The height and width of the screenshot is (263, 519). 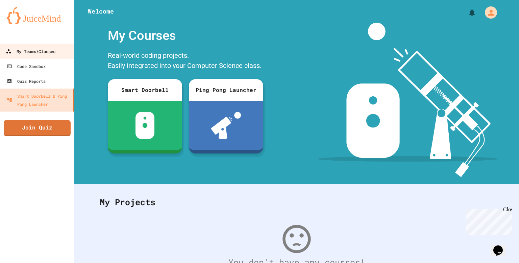 What do you see at coordinates (489, 13) in the screenshot?
I see `div: My Account` at bounding box center [489, 13].